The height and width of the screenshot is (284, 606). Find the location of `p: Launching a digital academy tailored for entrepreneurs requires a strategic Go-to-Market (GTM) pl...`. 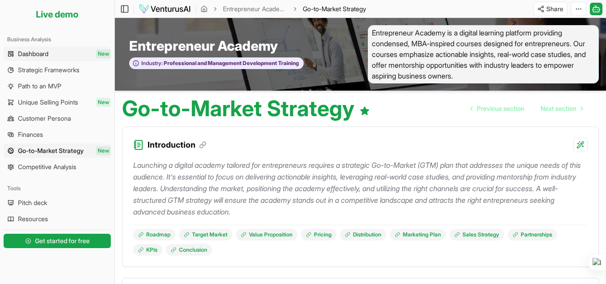

p: Launching a digital academy tailored for entrepreneurs requires a strategic Go-to-Market (GTM) pl... is located at coordinates (360, 188).